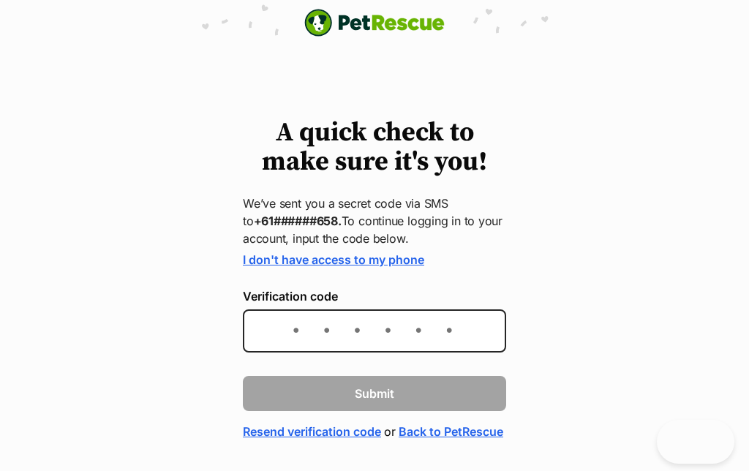 This screenshot has height=471, width=749. Describe the element at coordinates (390, 432) in the screenshot. I see `span: or` at that location.